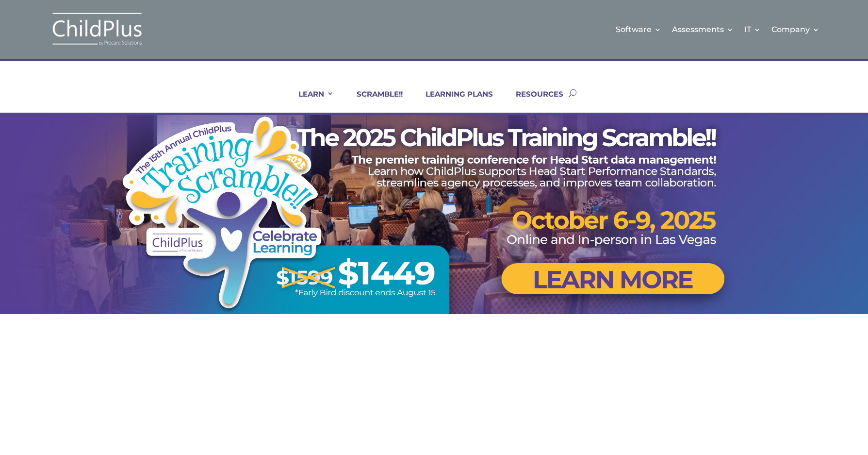 This screenshot has height=455, width=868. What do you see at coordinates (753, 29) in the screenshot?
I see `a: IT` at bounding box center [753, 29].